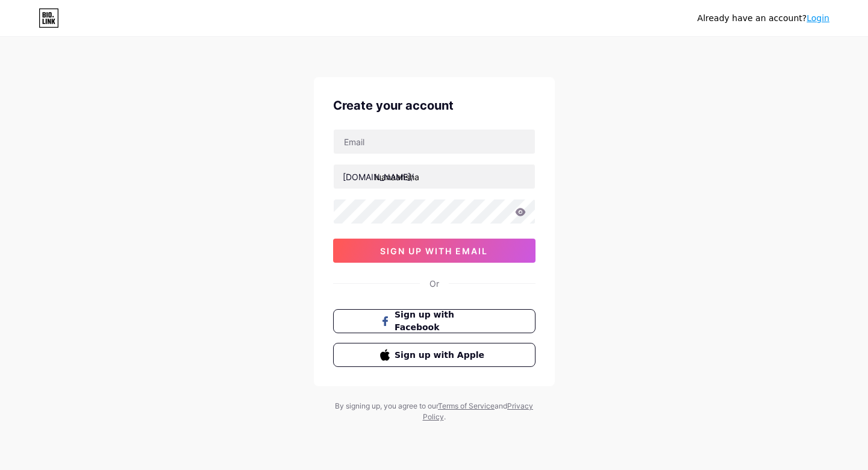 This screenshot has width=868, height=470. What do you see at coordinates (434, 105) in the screenshot?
I see `div: Create your account` at bounding box center [434, 105].